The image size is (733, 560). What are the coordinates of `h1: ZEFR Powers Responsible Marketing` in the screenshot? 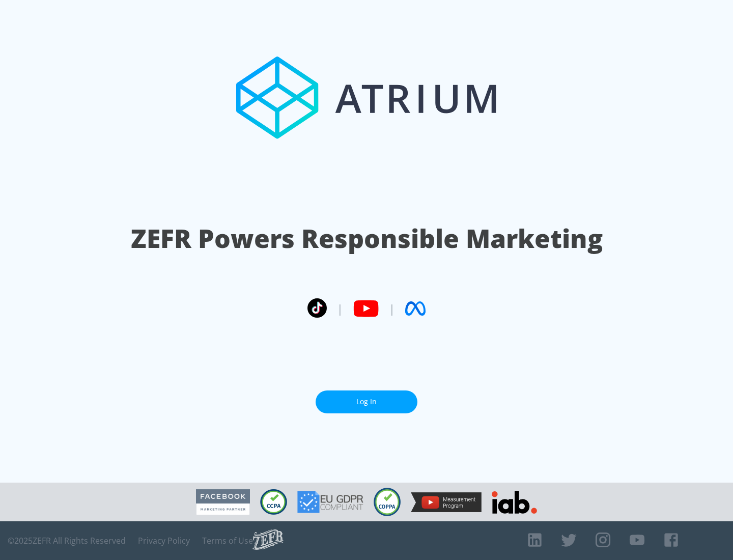 It's located at (366, 238).